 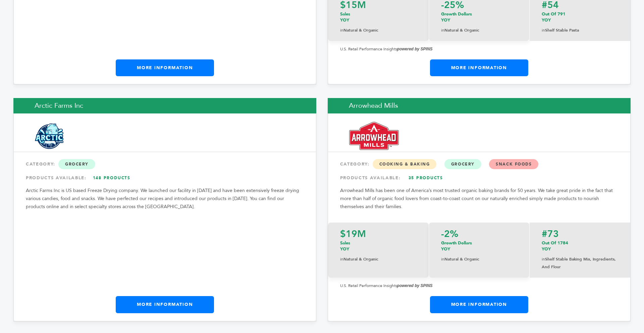 What do you see at coordinates (479, 106) in the screenshot?
I see `h2: Arrowhead Mills` at bounding box center [479, 106].